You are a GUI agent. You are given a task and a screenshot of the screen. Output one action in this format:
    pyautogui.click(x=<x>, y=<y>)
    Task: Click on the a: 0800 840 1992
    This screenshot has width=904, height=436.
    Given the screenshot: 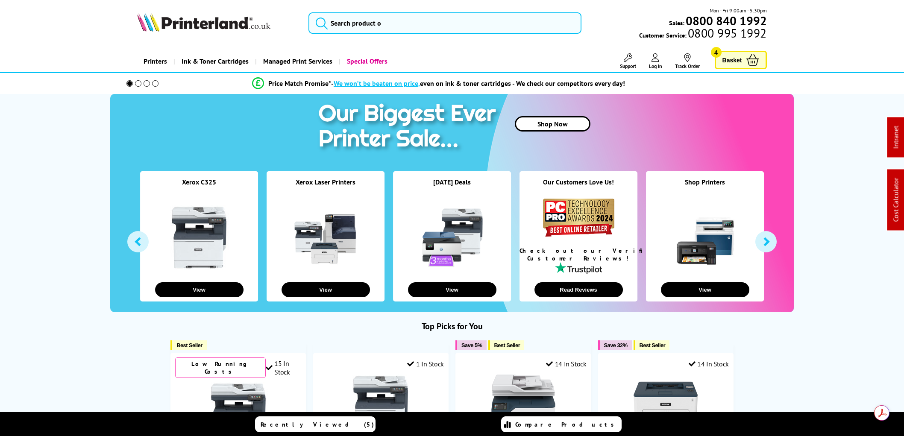 What is the action you would take?
    pyautogui.click(x=726, y=21)
    